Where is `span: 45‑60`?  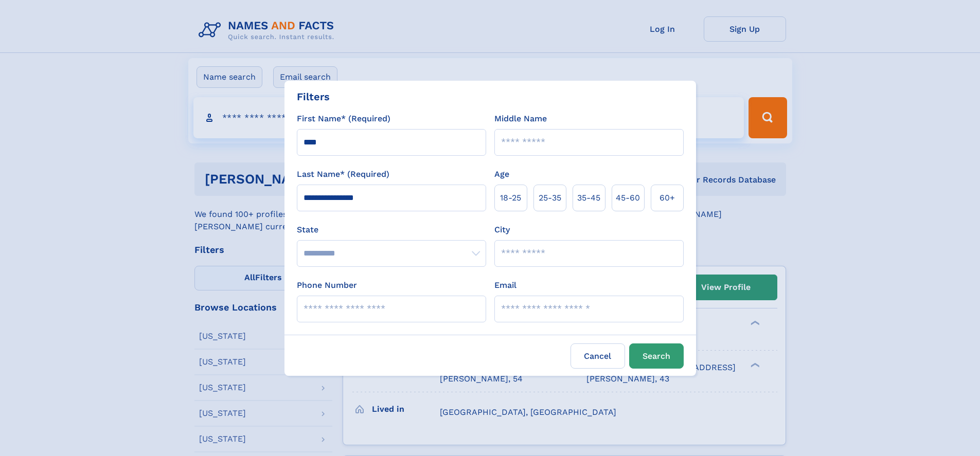 span: 45‑60 is located at coordinates (627, 198).